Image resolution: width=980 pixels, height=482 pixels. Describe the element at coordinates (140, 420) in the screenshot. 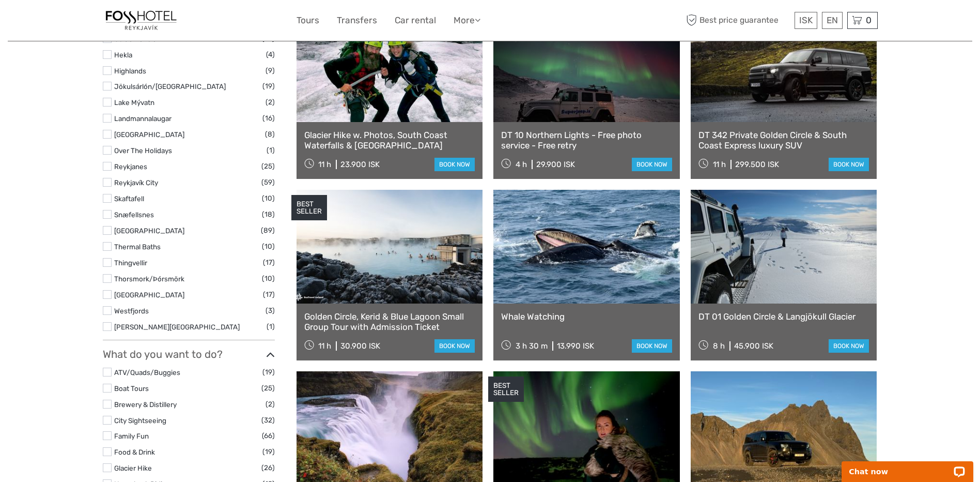

I see `a: City Sightseeing` at that location.